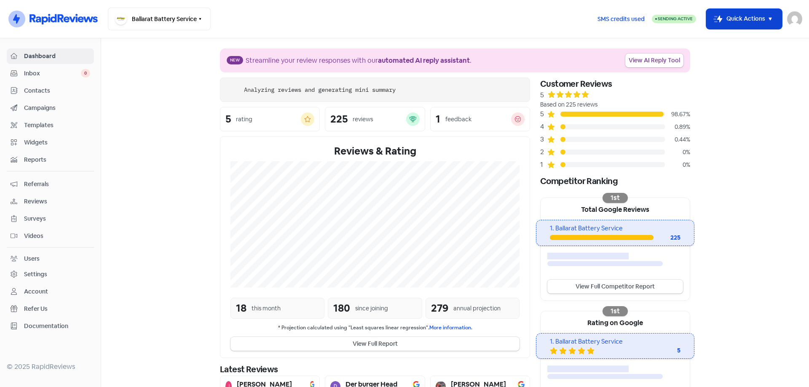 The image size is (809, 387). Describe the element at coordinates (57, 91) in the screenshot. I see `span: Contacts` at that location.